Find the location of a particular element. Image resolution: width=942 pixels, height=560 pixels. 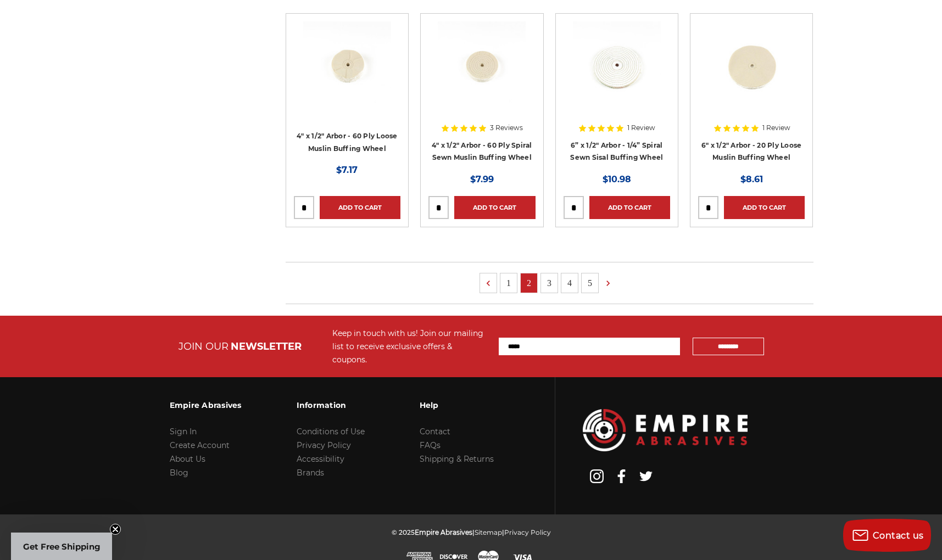

a: Conditions of Use is located at coordinates (330, 432).